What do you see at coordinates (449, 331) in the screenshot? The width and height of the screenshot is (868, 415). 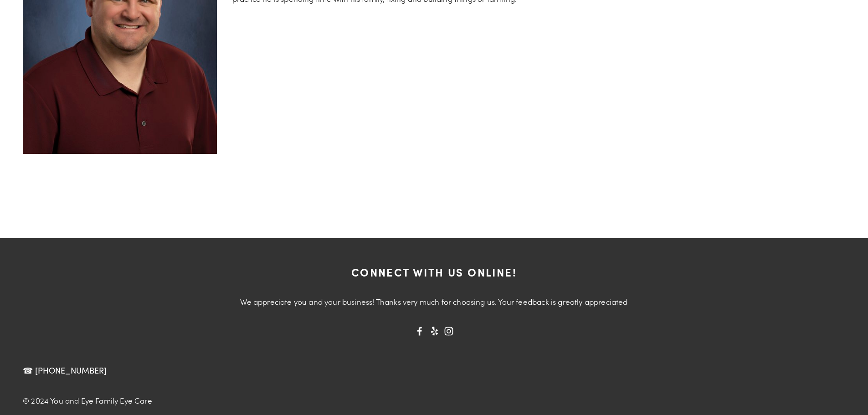 I see `a: Instagram` at bounding box center [449, 331].